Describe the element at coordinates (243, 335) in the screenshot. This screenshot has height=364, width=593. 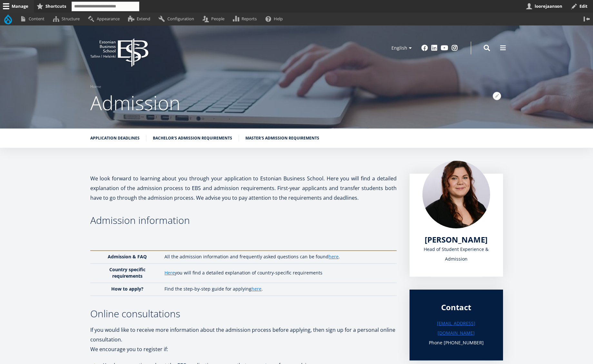
I see `p: If you would like to receive more information about the admission process before applying, then s...` at that location.